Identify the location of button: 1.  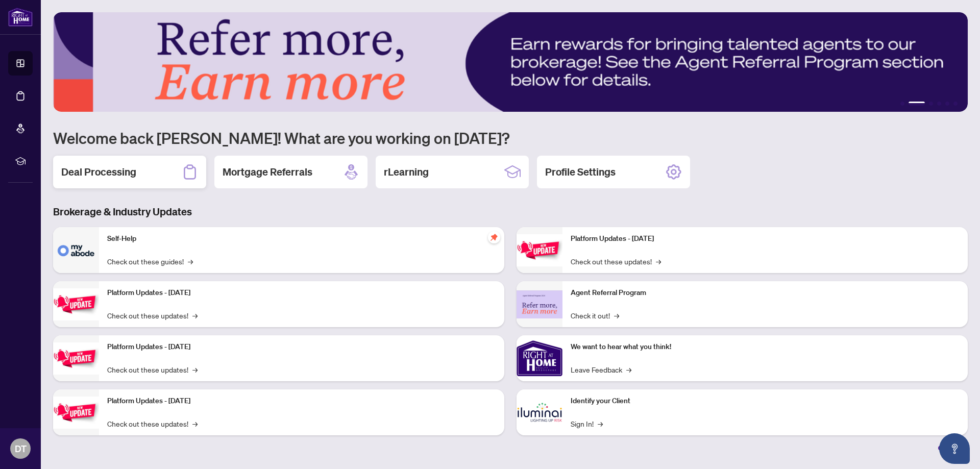
(902, 104).